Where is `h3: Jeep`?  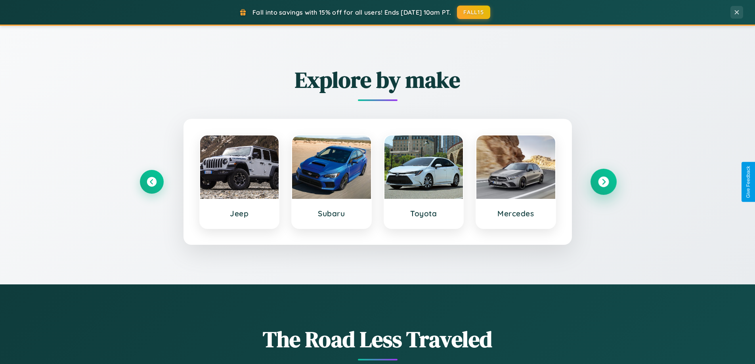 h3: Jeep is located at coordinates (240, 214).